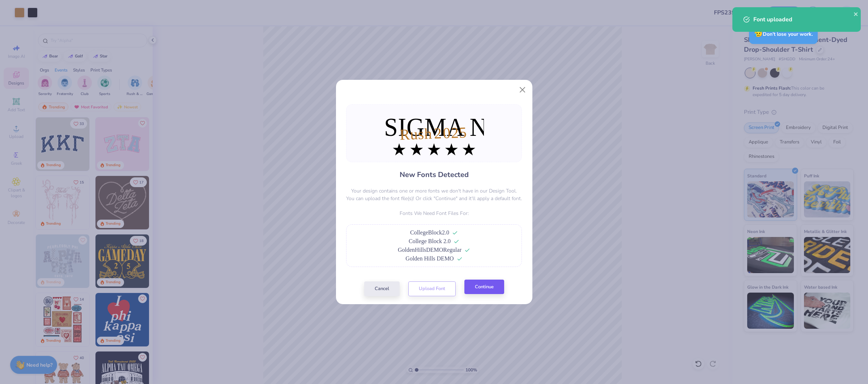  What do you see at coordinates (434, 195) in the screenshot?
I see `p: Your design contains one or more fonts we don't have in our Design Tool. You can upload the font ...` at bounding box center [434, 195].